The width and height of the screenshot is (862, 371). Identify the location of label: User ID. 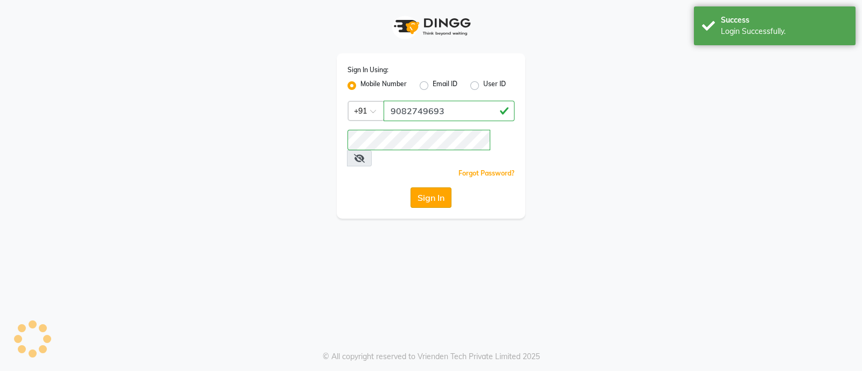
(494, 86).